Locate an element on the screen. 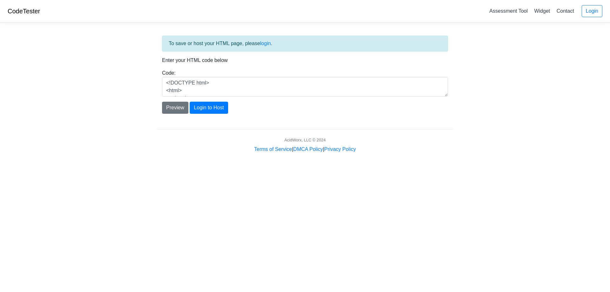 Image resolution: width=610 pixels, height=292 pixels. p: Enter your HTML code below is located at coordinates (305, 60).